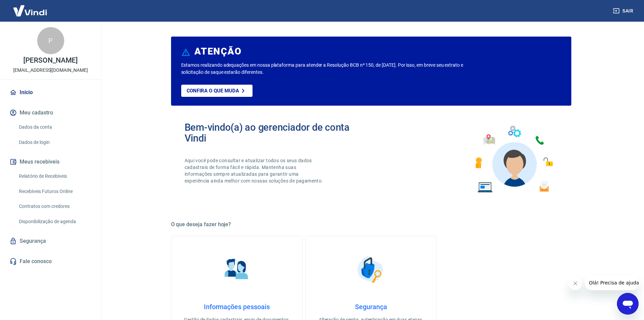 Image resolution: width=644 pixels, height=320 pixels. I want to click on h2: Bem-vindo(a) ao gerenciador de conta Vindi, so click(278, 133).